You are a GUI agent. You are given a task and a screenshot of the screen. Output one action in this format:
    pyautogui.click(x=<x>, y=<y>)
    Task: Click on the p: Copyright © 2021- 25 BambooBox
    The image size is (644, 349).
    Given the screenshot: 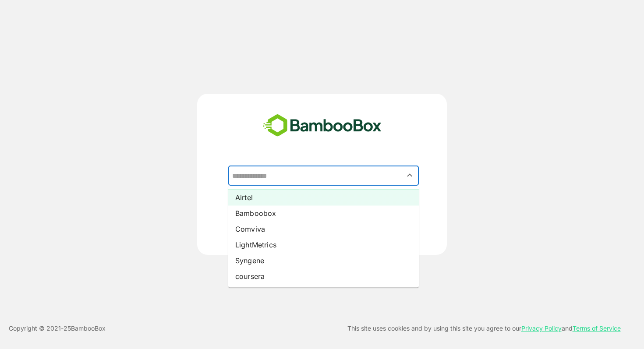 What is the action you would take?
    pyautogui.click(x=57, y=329)
    